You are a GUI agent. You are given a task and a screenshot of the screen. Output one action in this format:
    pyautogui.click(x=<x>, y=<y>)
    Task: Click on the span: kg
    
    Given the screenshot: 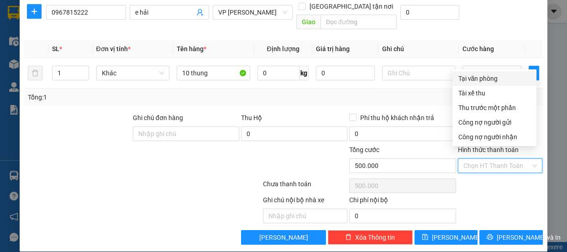 What is the action you would take?
    pyautogui.click(x=304, y=73)
    